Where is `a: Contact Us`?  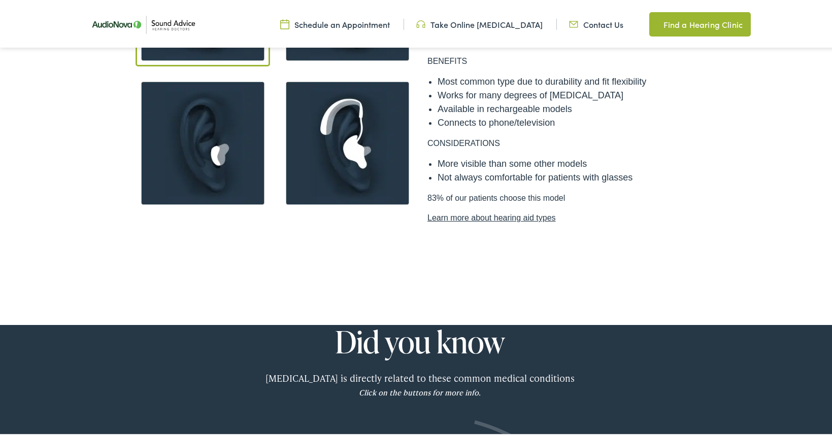 a: Contact Us is located at coordinates (596, 22).